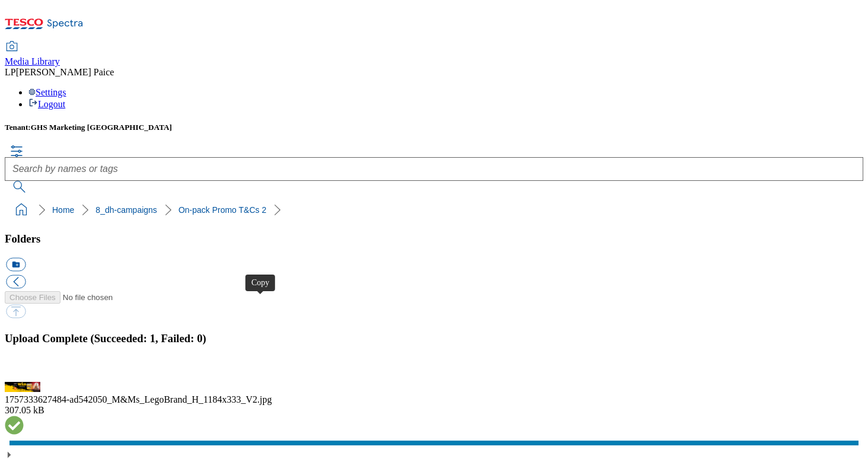 This screenshot has height=459, width=868. I want to click on nav: breadcrumb, so click(434, 210).